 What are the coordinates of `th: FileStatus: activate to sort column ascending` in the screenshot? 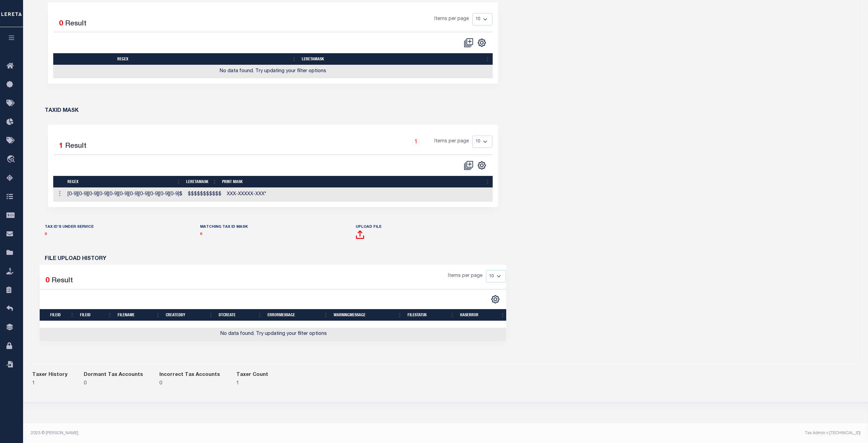 It's located at (431, 315).